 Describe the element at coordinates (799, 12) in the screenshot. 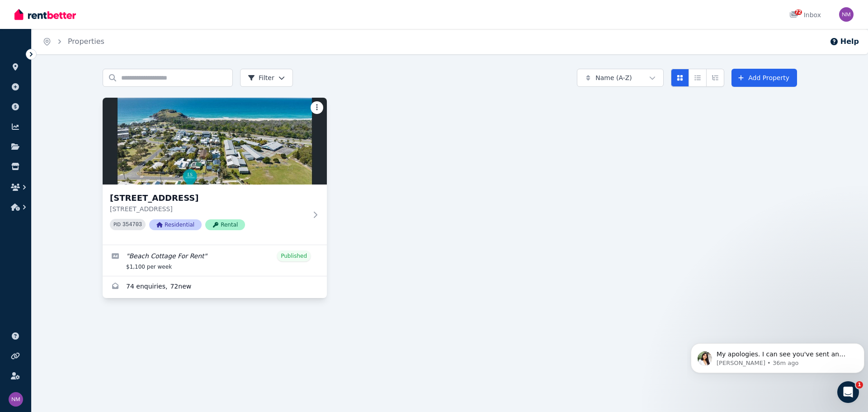

I see `span: 72` at that location.